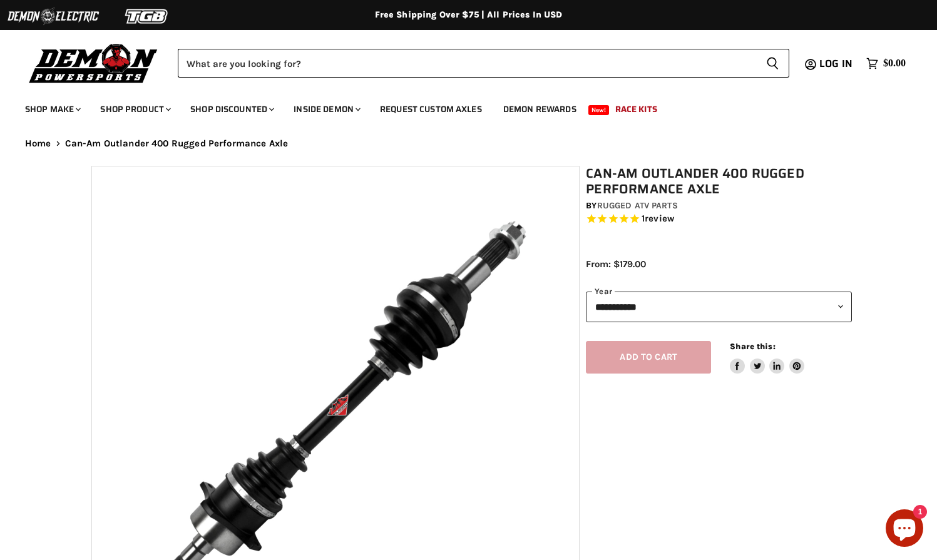 Image resolution: width=937 pixels, height=560 pixels. What do you see at coordinates (836, 63) in the screenshot?
I see `span: Log in` at bounding box center [836, 63].